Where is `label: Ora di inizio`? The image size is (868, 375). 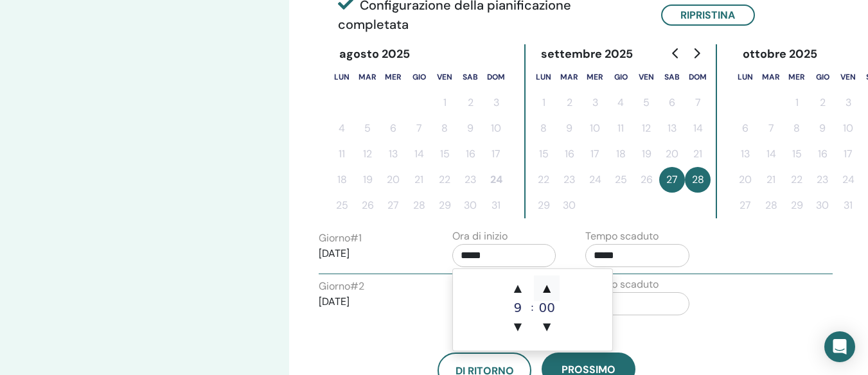 label: Ora di inizio is located at coordinates (480, 236).